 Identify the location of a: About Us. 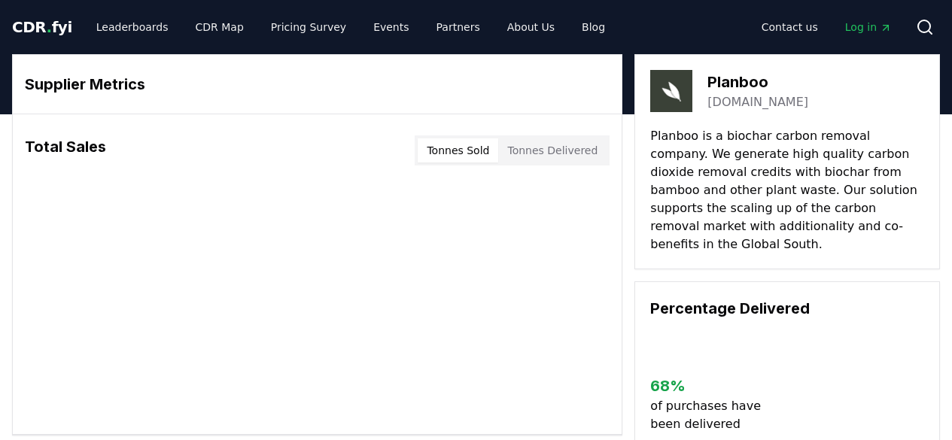
(531, 27).